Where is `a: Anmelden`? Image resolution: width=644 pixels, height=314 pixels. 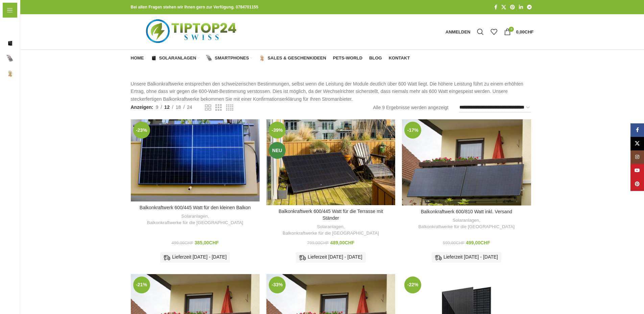 a: Anmelden is located at coordinates (458, 32).